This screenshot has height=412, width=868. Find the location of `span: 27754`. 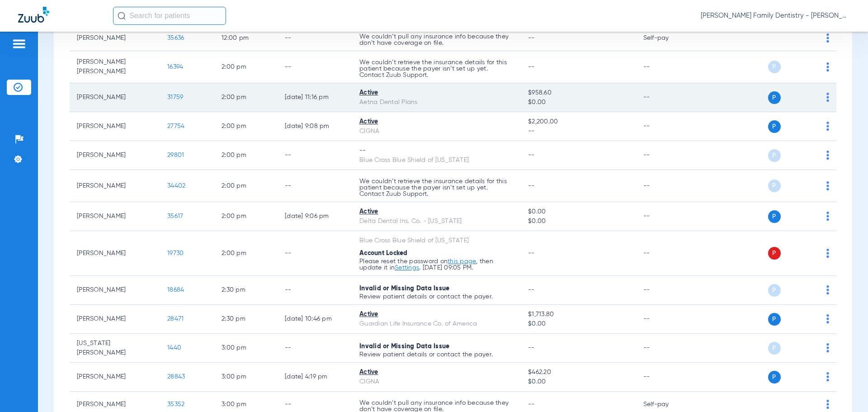

span: 27754 is located at coordinates (176, 126).